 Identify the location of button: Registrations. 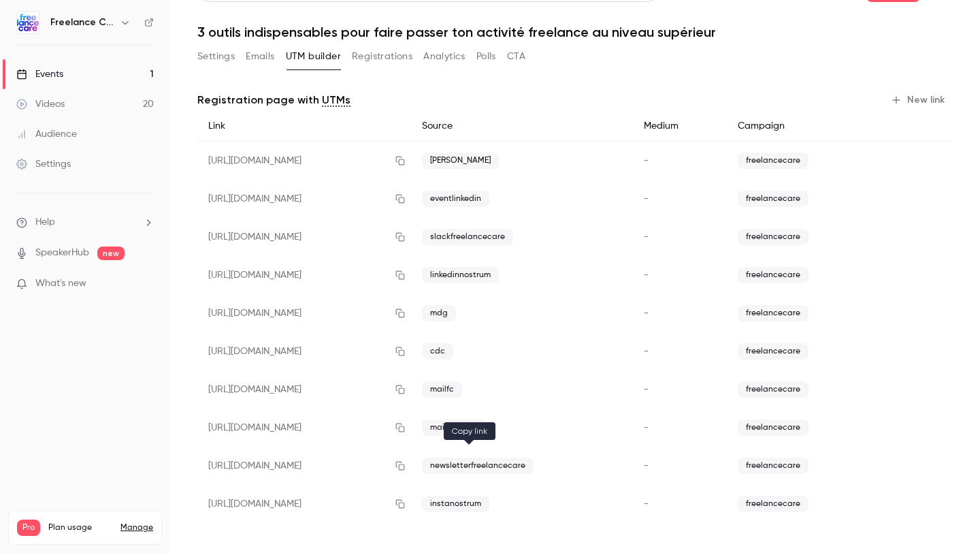
(382, 57).